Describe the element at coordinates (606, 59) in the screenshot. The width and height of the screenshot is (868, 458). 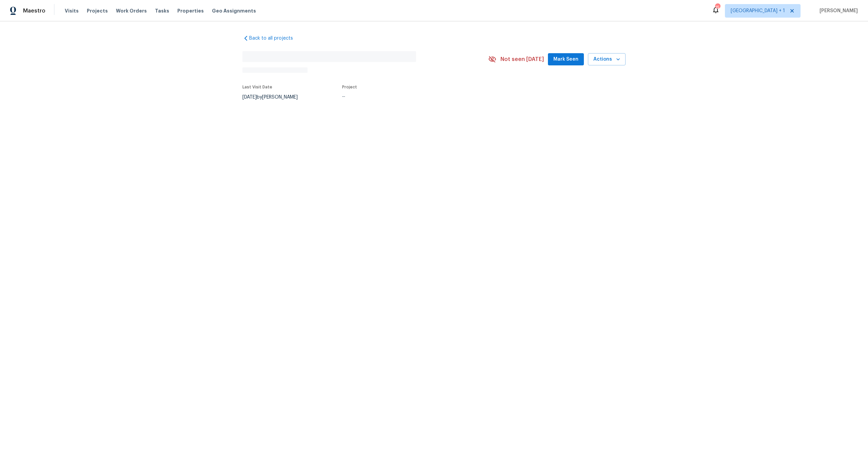
I see `button: Actions` at that location.